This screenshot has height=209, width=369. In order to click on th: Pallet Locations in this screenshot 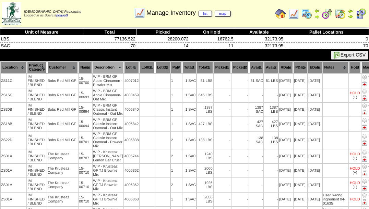, I will do `click(326, 32)`.